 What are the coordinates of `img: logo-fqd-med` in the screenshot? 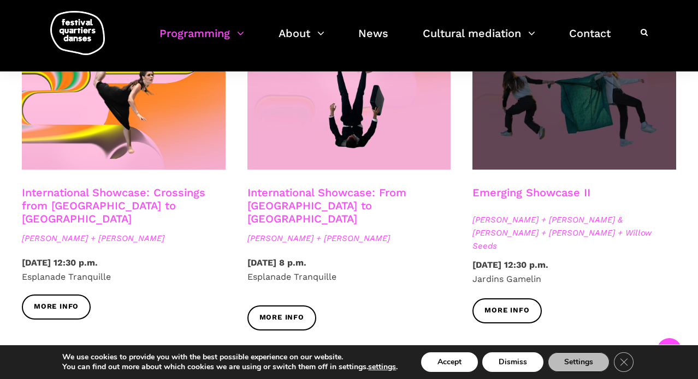 It's located at (78, 33).